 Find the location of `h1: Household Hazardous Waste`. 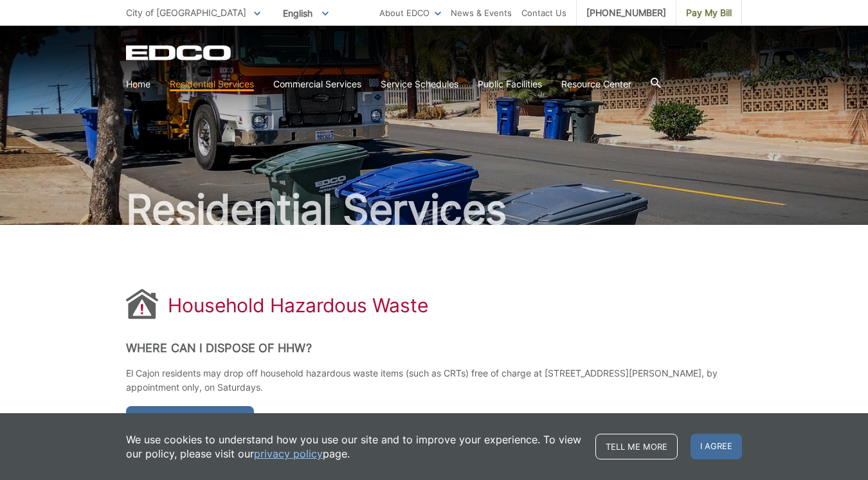

h1: Household Hazardous Waste is located at coordinates (298, 305).